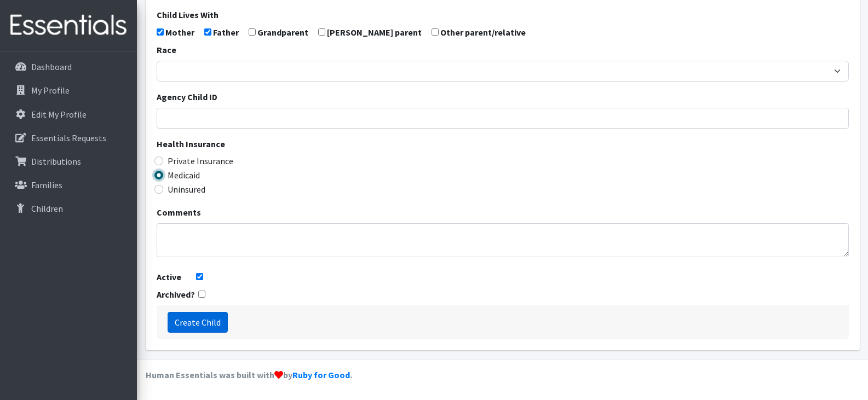 The height and width of the screenshot is (400, 868). I want to click on p: Edit My Profile, so click(59, 114).